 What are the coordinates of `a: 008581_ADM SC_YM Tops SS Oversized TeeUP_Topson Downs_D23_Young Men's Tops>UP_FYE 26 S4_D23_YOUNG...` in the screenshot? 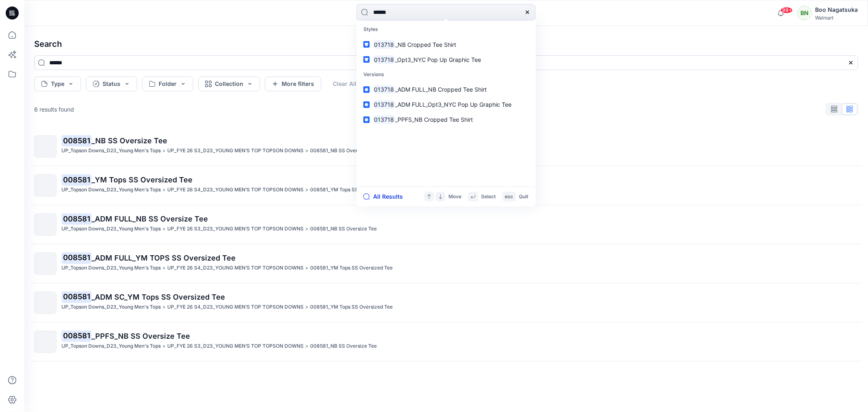 It's located at (446, 303).